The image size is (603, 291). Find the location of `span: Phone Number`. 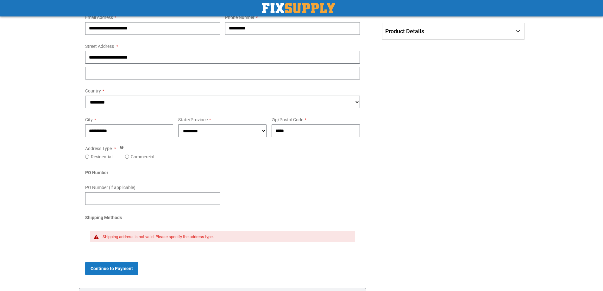

span: Phone Number is located at coordinates (240, 17).